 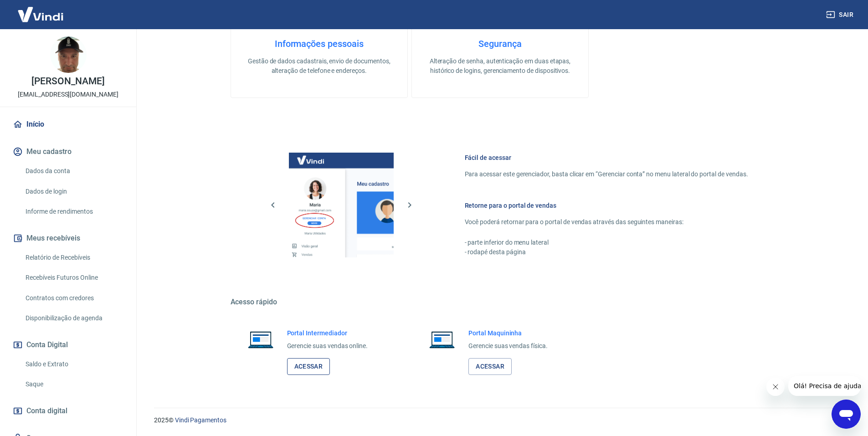 I want to click on a: Recebíveis Futuros Online, so click(x=74, y=278).